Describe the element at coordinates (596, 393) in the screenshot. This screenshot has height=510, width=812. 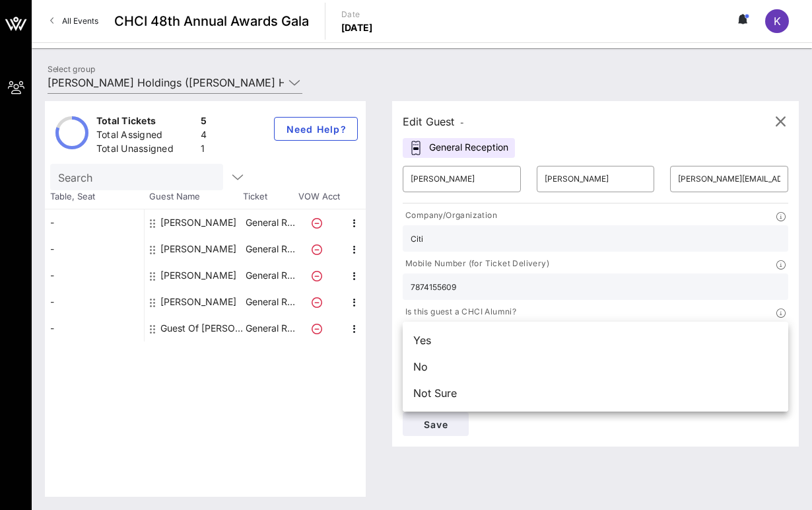
I see `div: Not Sure` at that location.